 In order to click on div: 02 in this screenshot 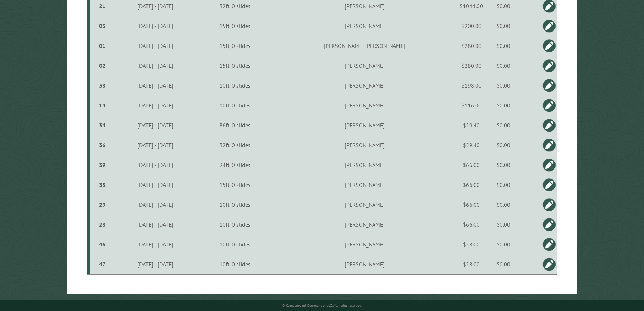, I will do `click(102, 65)`.